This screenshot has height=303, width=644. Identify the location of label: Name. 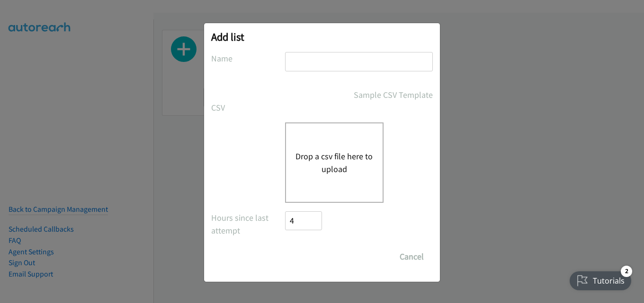
(248, 58).